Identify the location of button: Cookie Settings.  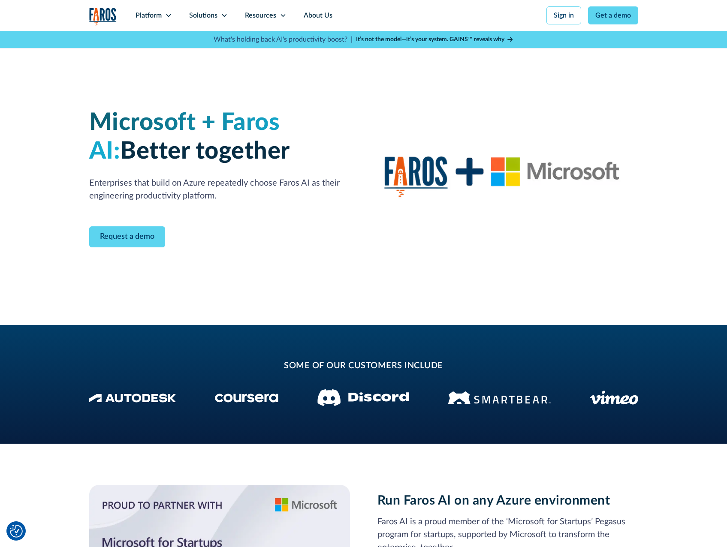
(16, 531).